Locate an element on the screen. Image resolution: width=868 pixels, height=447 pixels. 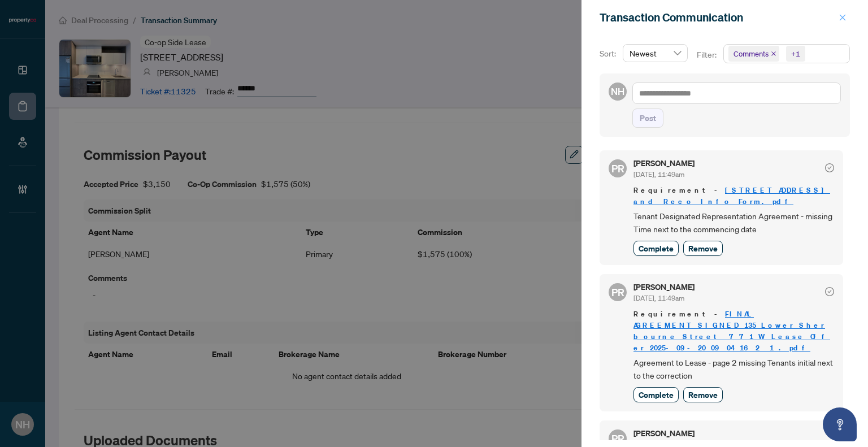
div: +1 is located at coordinates (796, 54).